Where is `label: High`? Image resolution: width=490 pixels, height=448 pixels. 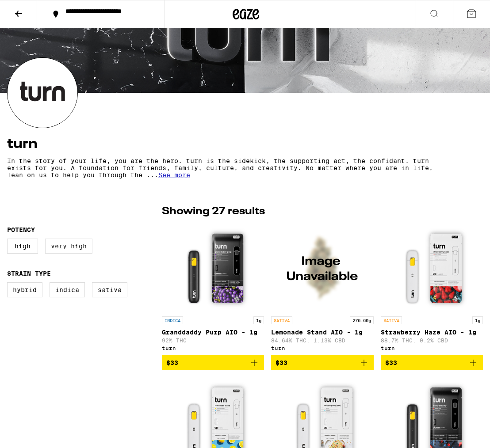
label: High is located at coordinates (22, 246).